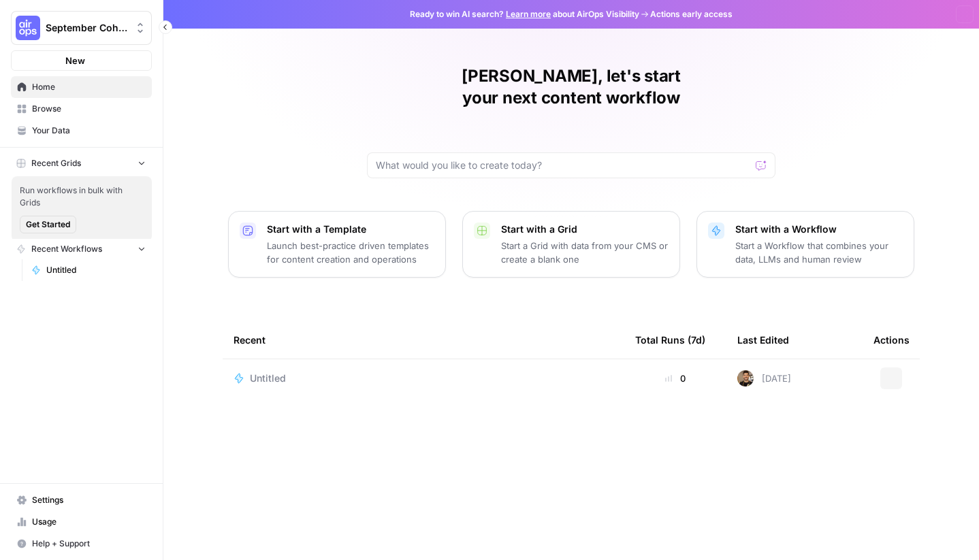 This screenshot has width=979, height=560. What do you see at coordinates (763, 339) in the screenshot?
I see `div: Last Edited` at bounding box center [763, 339].